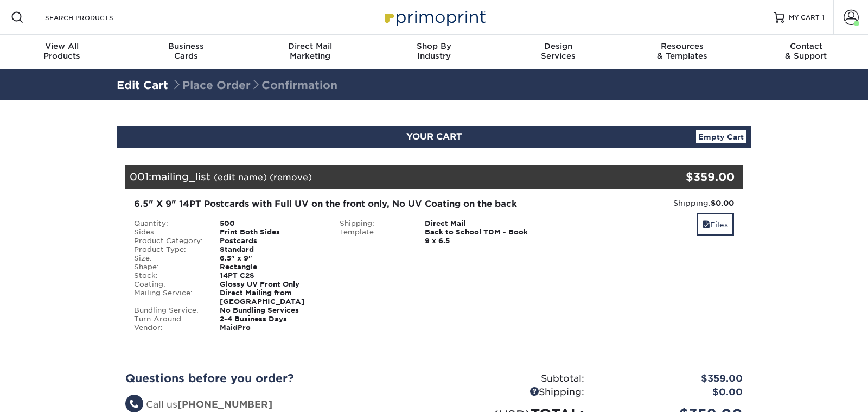 The image size is (868, 412). What do you see at coordinates (271, 276) in the screenshot?
I see `div: 14PT C2S` at bounding box center [271, 276].